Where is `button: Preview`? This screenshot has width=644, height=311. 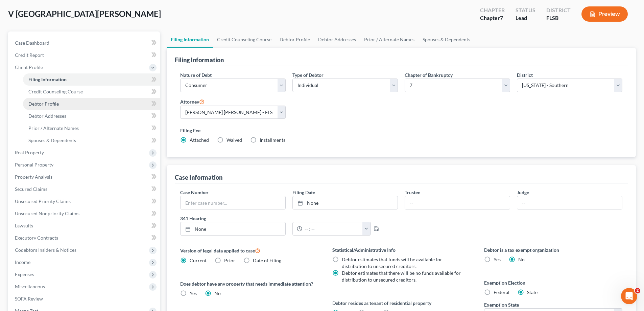
button: Preview is located at coordinates (605, 14).